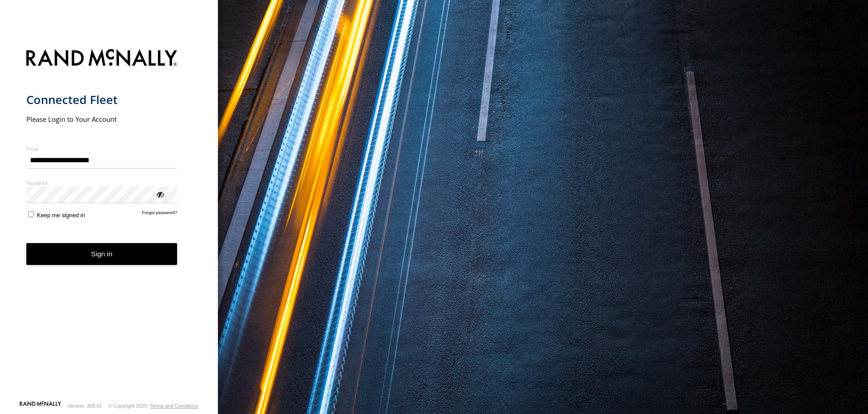 This screenshot has height=414, width=868. What do you see at coordinates (153, 406) in the screenshot?
I see `div: © Copyright 2025 -` at bounding box center [153, 406].